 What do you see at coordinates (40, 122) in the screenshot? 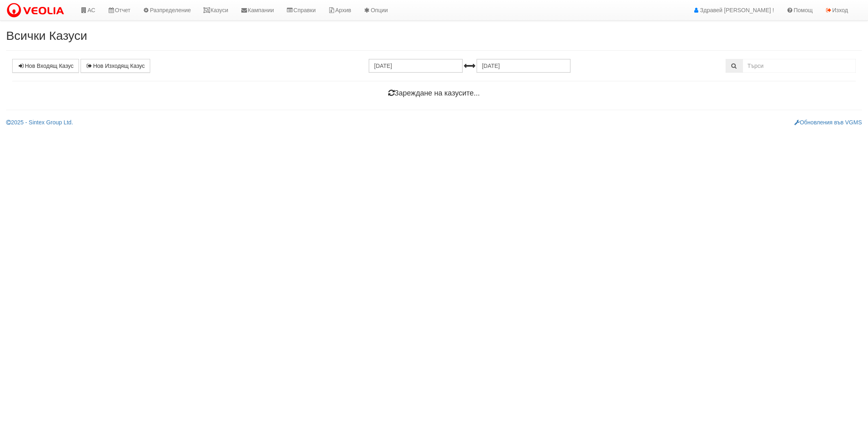
I see `a: 2025 - Sintex Group Ltd.` at bounding box center [40, 122].